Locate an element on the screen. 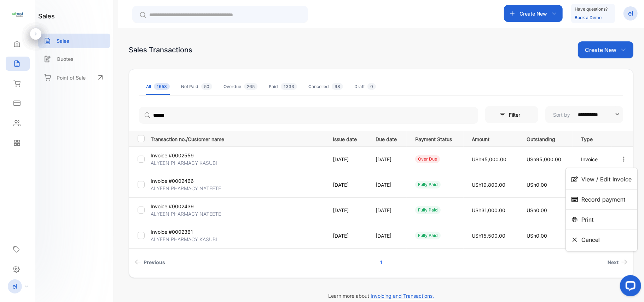 The width and height of the screenshot is (644, 302). span: 50 is located at coordinates (207, 86).